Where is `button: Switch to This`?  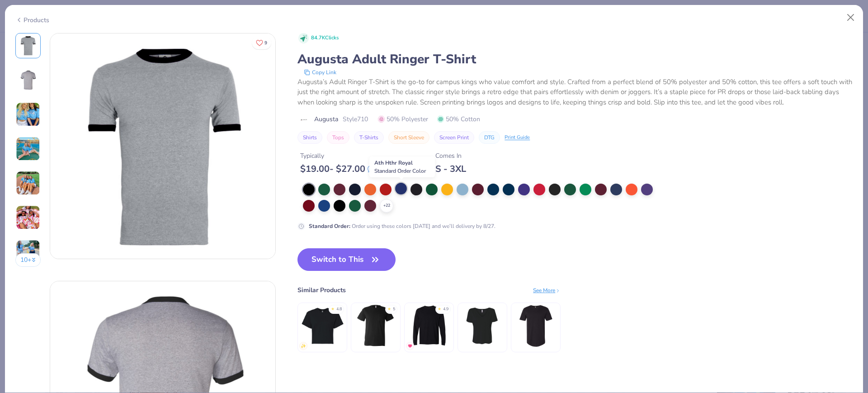
button: Switch to This is located at coordinates (346, 259).